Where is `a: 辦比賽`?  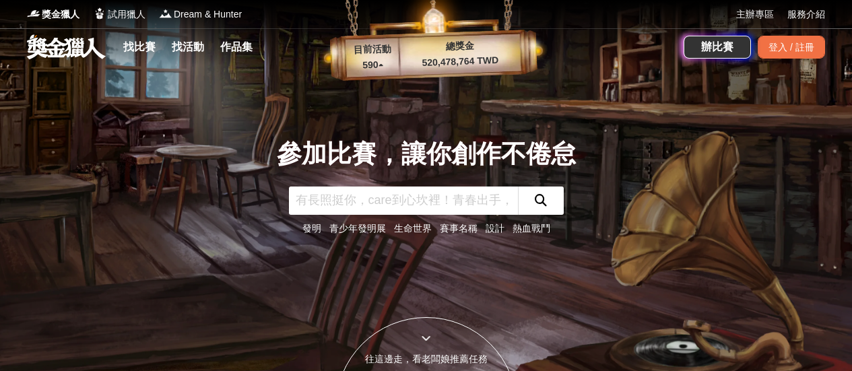 a: 辦比賽 is located at coordinates (717, 47).